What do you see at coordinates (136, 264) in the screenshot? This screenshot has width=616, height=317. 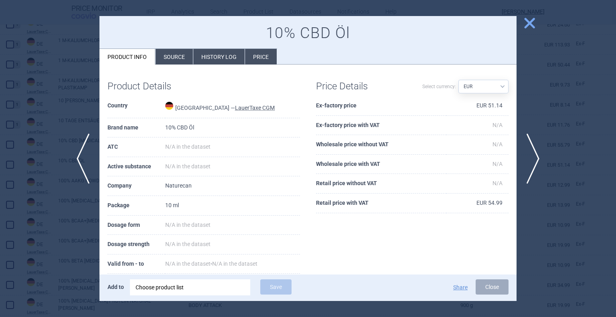 I see `th: Valid from - to` at bounding box center [136, 264].